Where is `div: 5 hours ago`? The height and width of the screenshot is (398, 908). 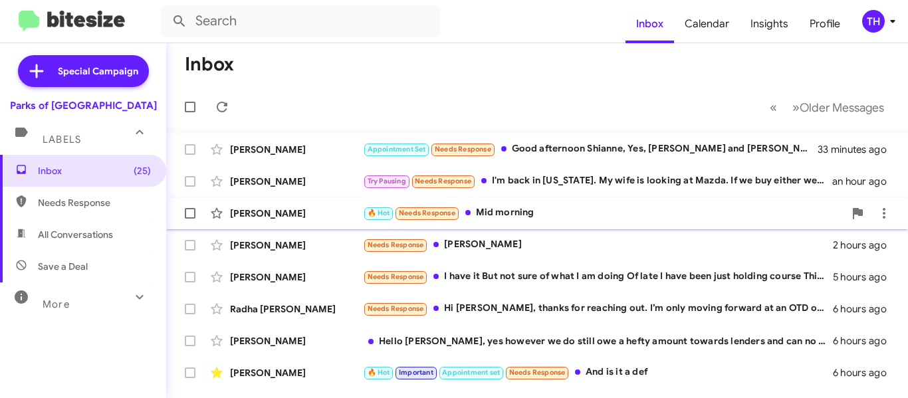 div: 5 hours ago is located at coordinates (864, 277).